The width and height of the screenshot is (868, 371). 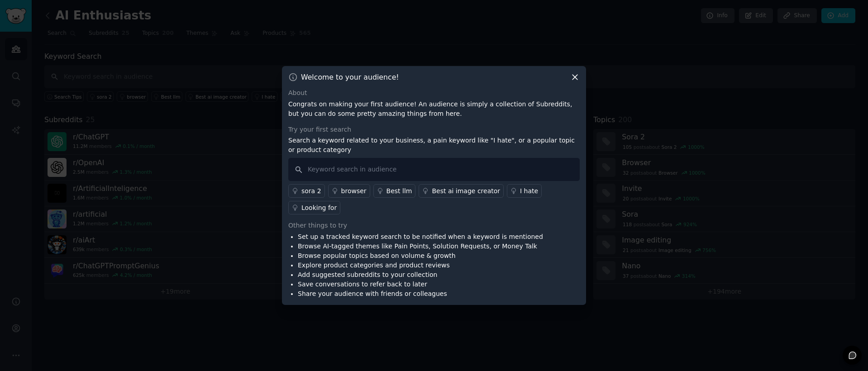 I want to click on li: Add suggested subreddits to your collection, so click(x=421, y=275).